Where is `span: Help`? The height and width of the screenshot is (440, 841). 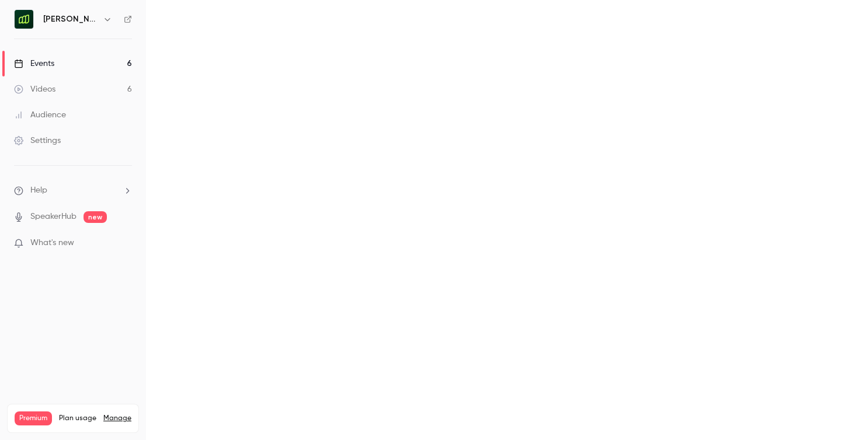 span: Help is located at coordinates (39, 190).